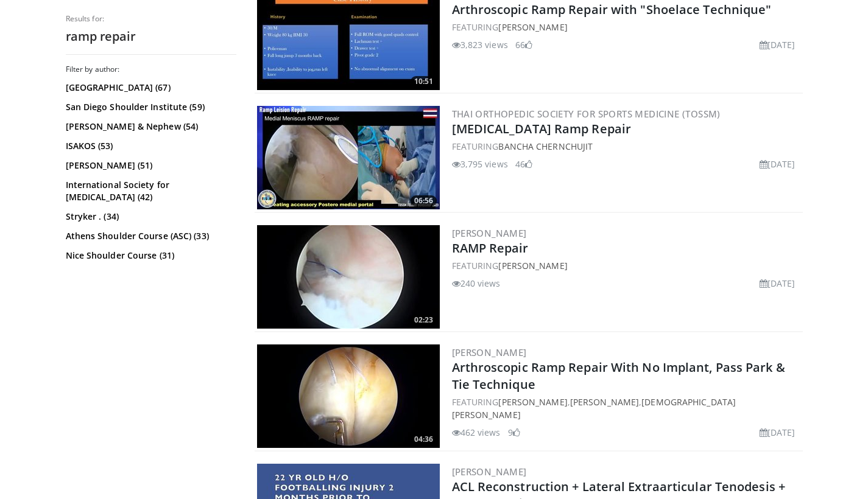 The width and height of the screenshot is (868, 499). Describe the element at coordinates (480, 45) in the screenshot. I see `li: 3,823 views` at that location.